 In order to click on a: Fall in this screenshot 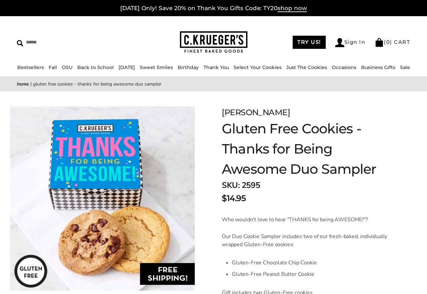, I will do `click(53, 67)`.